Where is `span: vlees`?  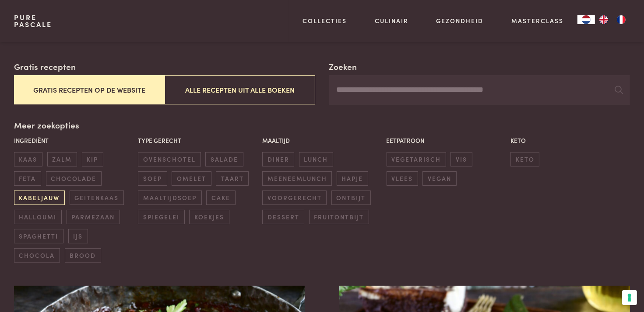
span: vlees is located at coordinates (402, 178).